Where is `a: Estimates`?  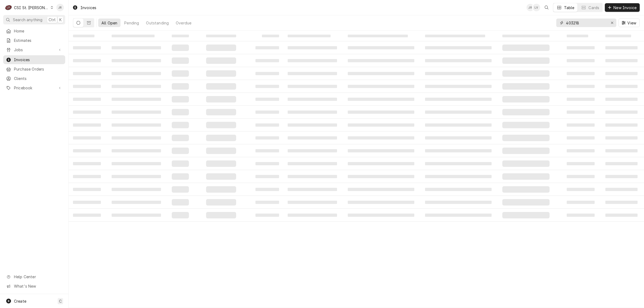 a: Estimates is located at coordinates (34, 40).